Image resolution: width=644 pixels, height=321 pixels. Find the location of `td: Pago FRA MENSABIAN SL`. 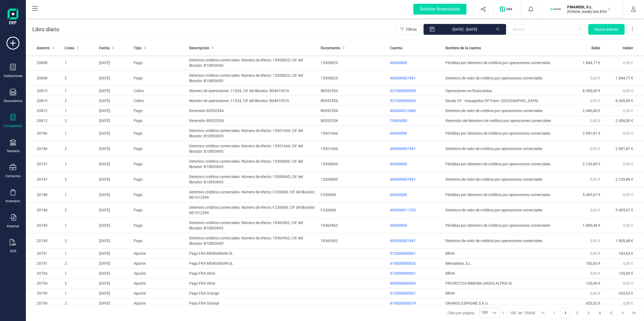

td: Pago FRA MENSABIAN SL is located at coordinates (253, 253).